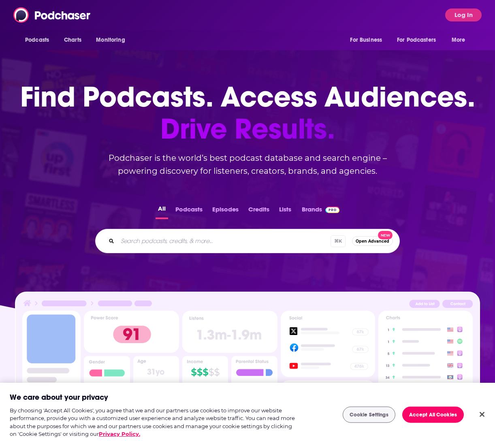 The height and width of the screenshot is (448, 495). What do you see at coordinates (153, 422) in the screenshot?
I see `div: By choosing 'Accept All Cookies', you agree that we and our partners use cookies to improve our w...` at bounding box center [153, 422].